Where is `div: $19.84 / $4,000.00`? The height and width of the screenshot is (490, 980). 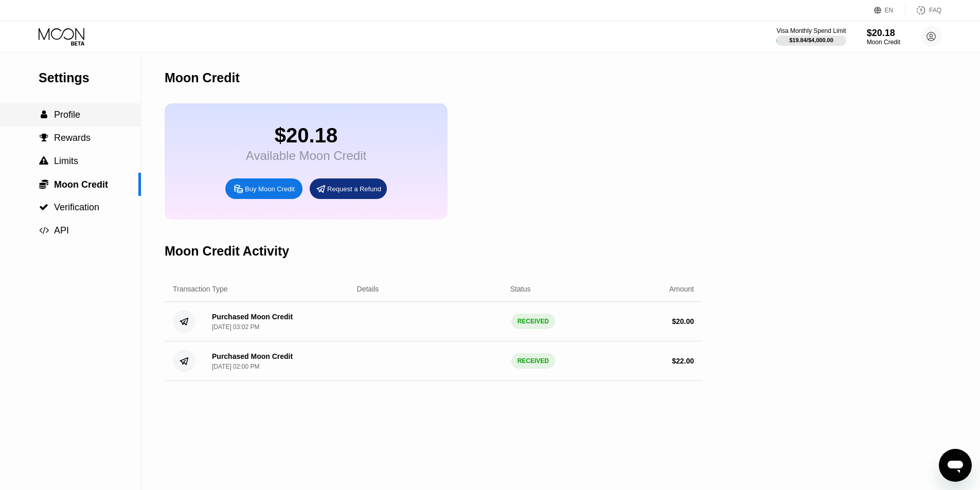 div: $19.84 / $4,000.00 is located at coordinates (811, 40).